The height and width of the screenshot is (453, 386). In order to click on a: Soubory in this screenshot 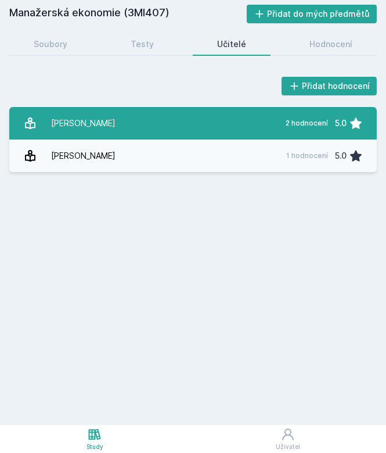, I will do `click(51, 44)`.